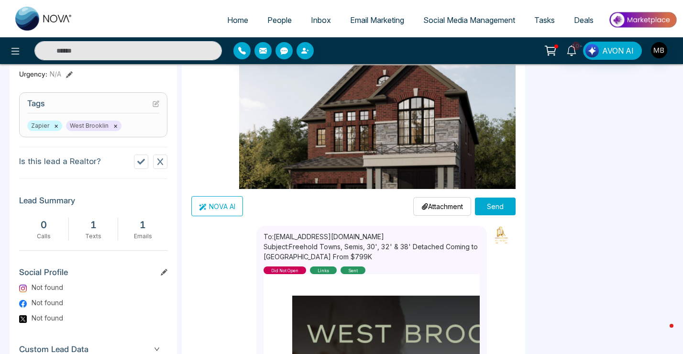 The image size is (683, 354). Describe the element at coordinates (495, 206) in the screenshot. I see `button: Send` at that location.